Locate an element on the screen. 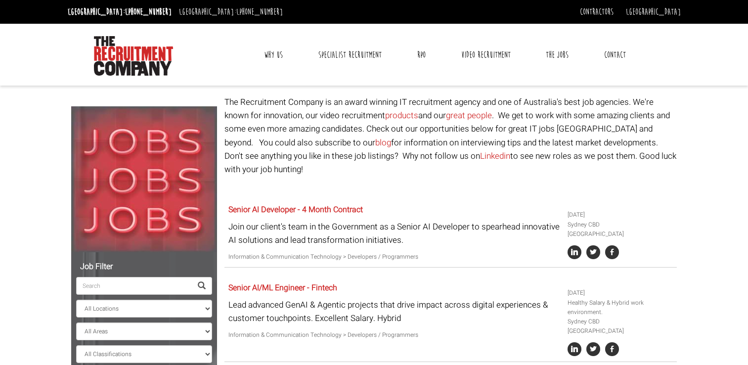 This screenshot has width=748, height=365. a: Senior AI Developer - 4 Month Contract is located at coordinates (296, 210).